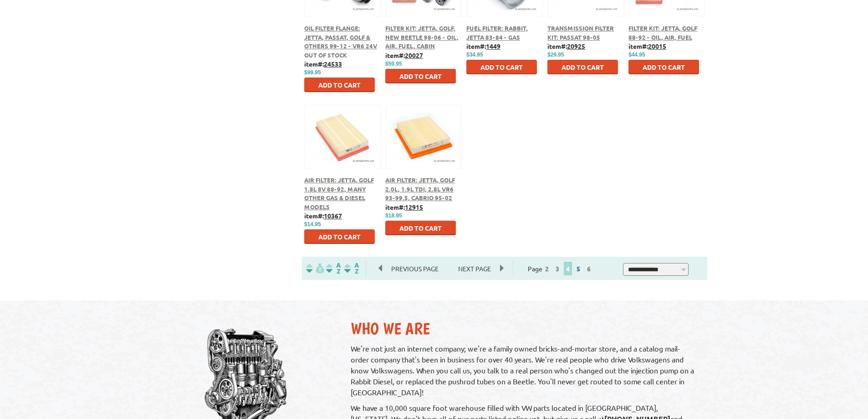 The image size is (868, 419). Describe the element at coordinates (421, 37) in the screenshot. I see `a: Filter Kit: Jetta, Golf, New Beetle 98-06 - Oil, Air, Fuel, Cabin` at that location.